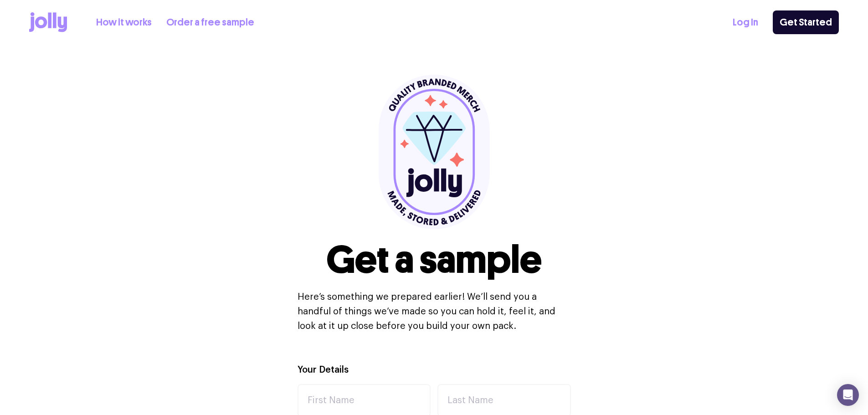 The image size is (868, 415). Describe the element at coordinates (805, 22) in the screenshot. I see `a: Get Started` at that location.